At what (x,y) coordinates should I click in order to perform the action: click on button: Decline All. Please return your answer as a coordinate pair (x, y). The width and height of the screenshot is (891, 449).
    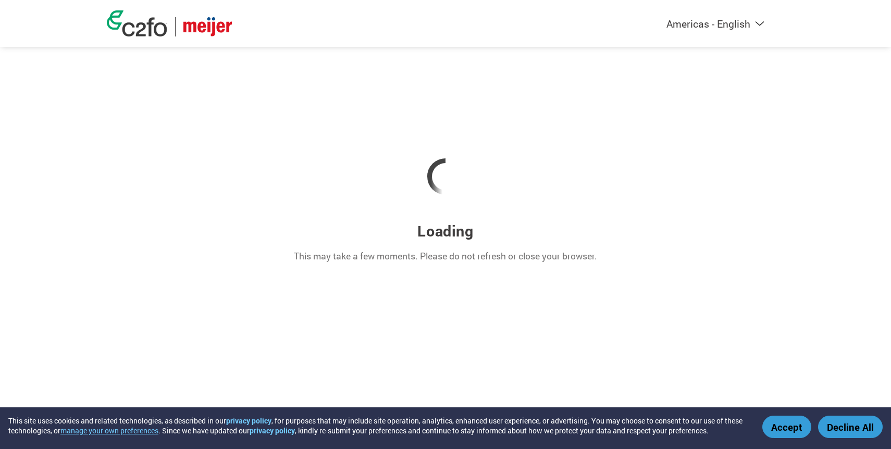
    Looking at the image, I should click on (850, 427).